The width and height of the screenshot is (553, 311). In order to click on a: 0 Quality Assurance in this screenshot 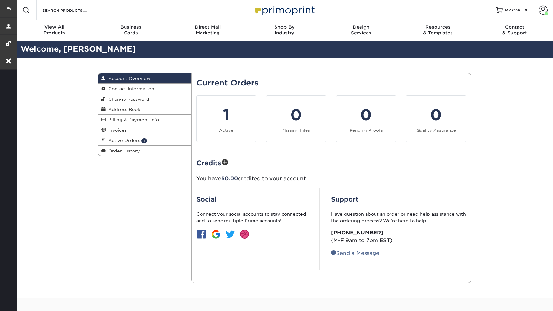, I will do `click(436, 119)`.